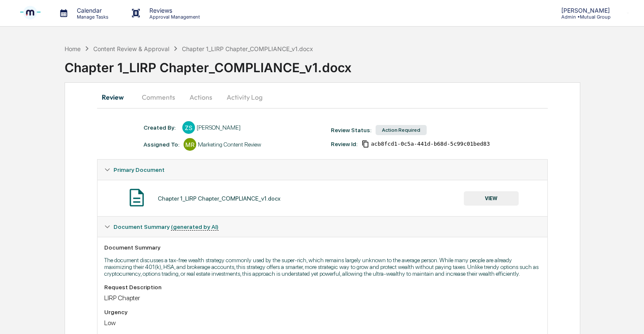 Image resolution: width=644 pixels, height=334 pixels. What do you see at coordinates (194, 227) in the screenshot?
I see `u: (generated by AI)` at bounding box center [194, 227].